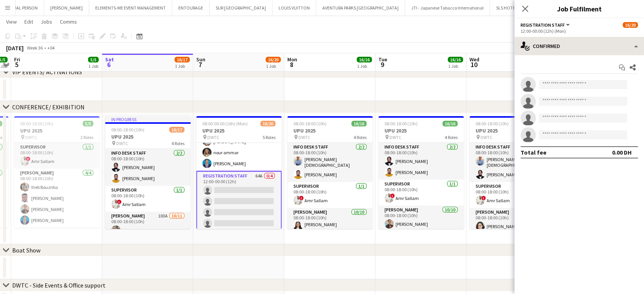  I want to click on a: Edit, so click(28, 22).